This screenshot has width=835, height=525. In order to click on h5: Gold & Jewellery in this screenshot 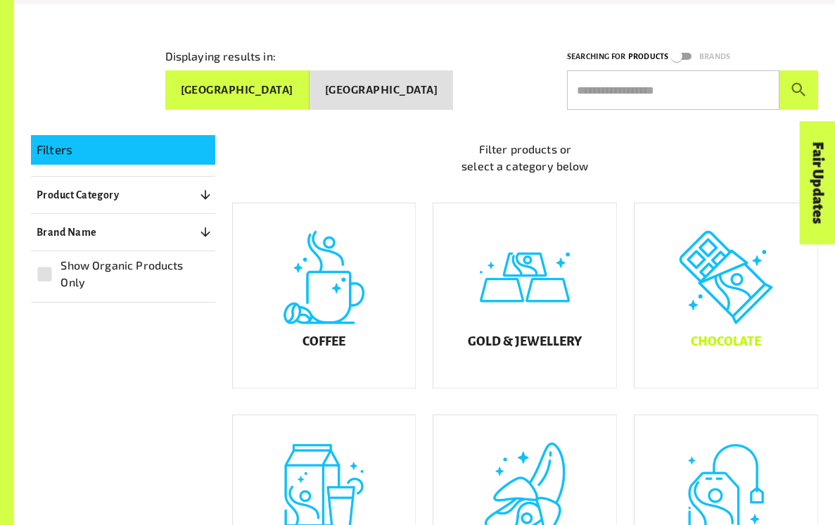, I will do `click(525, 342)`.